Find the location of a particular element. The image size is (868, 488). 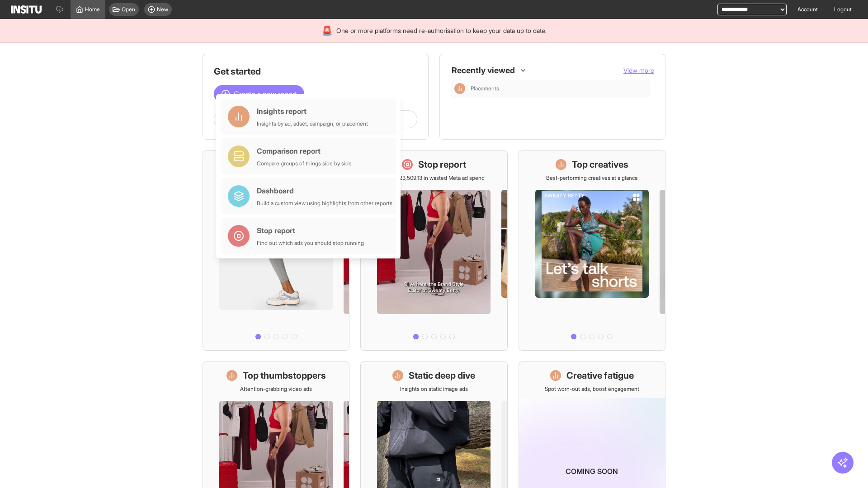

div: Stop report is located at coordinates (310, 230).